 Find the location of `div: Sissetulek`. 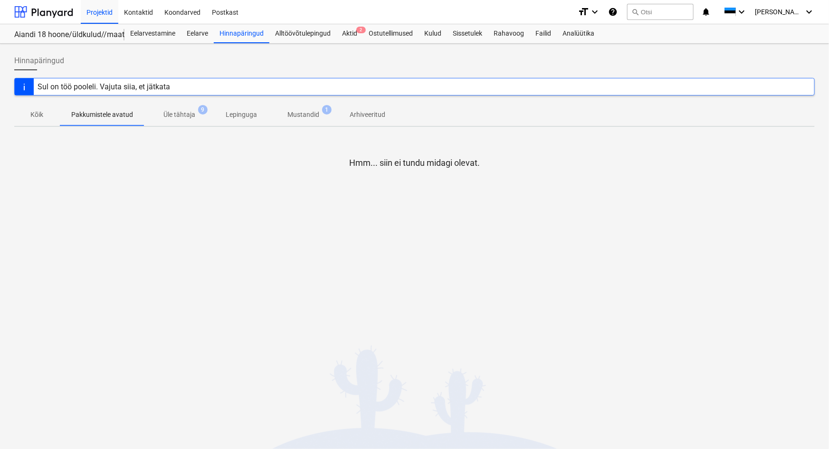

div: Sissetulek is located at coordinates (468, 34).